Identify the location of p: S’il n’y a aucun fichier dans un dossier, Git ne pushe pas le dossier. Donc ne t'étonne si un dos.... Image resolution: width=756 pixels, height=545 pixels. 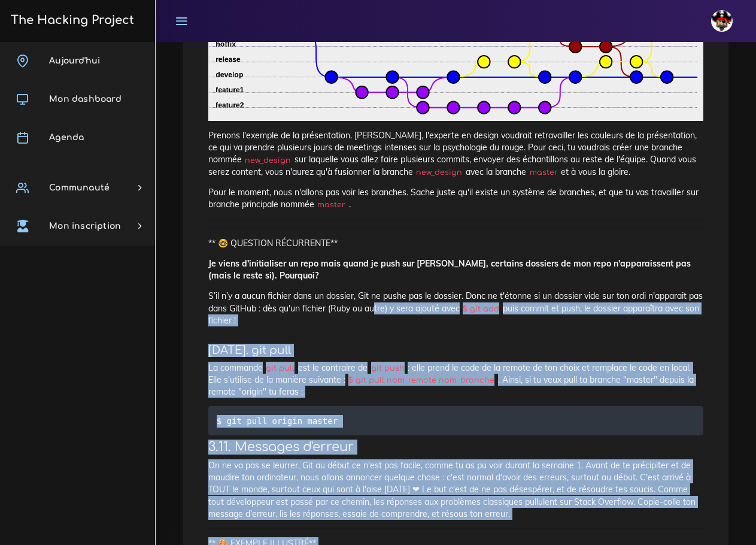
(455, 308).